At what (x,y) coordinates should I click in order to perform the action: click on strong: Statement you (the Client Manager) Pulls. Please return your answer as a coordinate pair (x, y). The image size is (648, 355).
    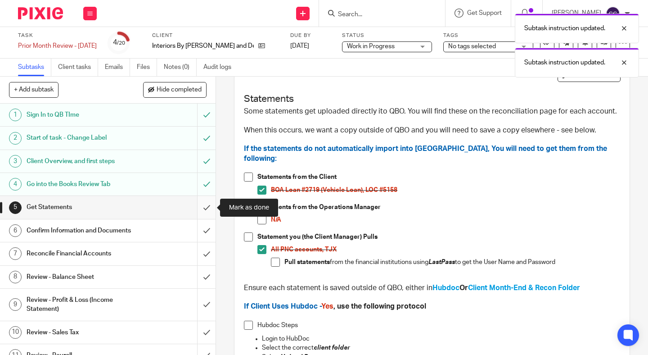
    Looking at the image, I should click on (317, 237).